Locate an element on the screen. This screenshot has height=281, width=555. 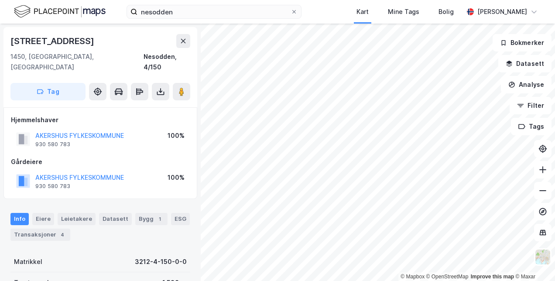
div: ESG is located at coordinates (180, 219).